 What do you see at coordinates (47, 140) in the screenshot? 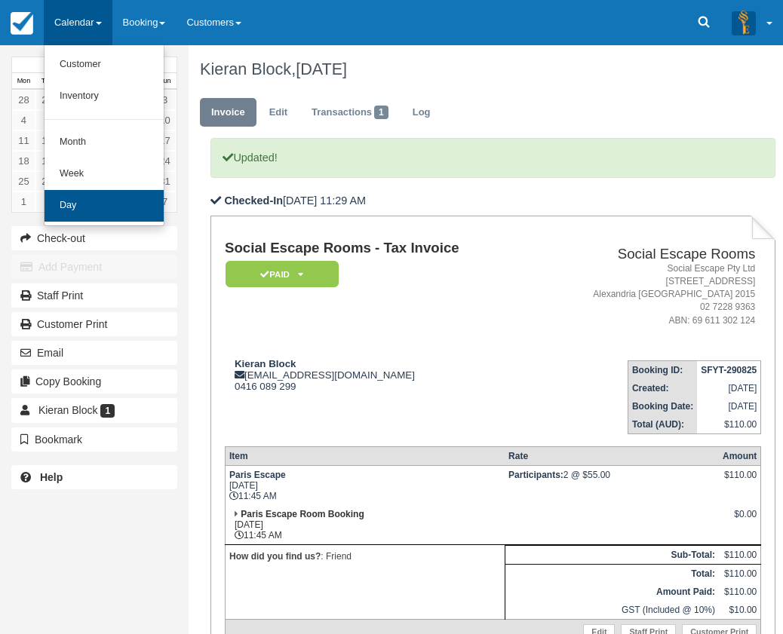
I see `a: 12` at bounding box center [47, 140].